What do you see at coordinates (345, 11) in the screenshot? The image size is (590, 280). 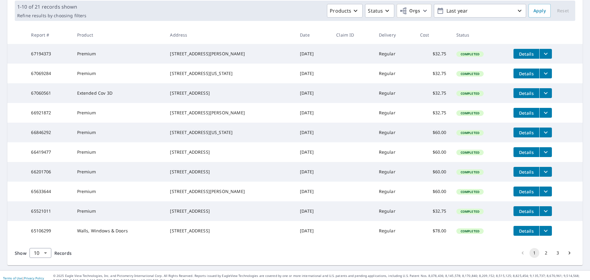 I see `button: Products` at bounding box center [345, 11].